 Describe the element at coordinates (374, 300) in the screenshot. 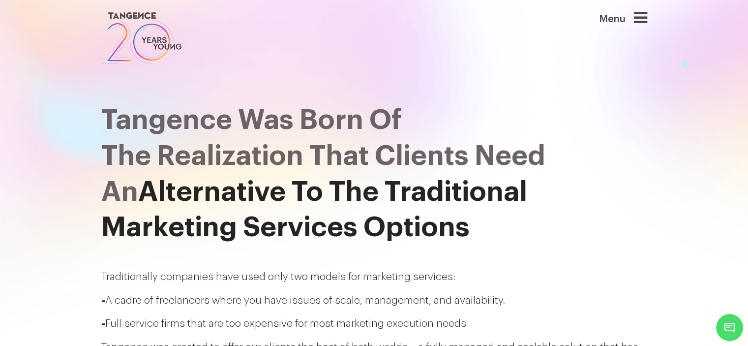

I see `p: A cadre of freelancers where you have issues of scale, management, and availability.` at that location.